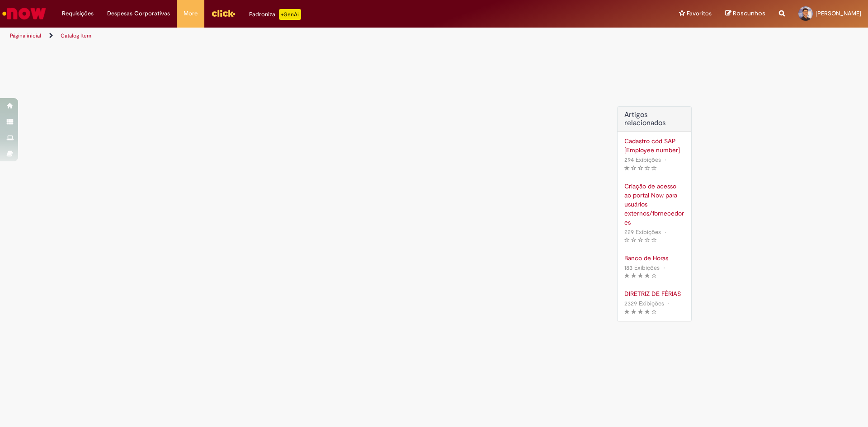  I want to click on p: +GenAi, so click(290, 14).